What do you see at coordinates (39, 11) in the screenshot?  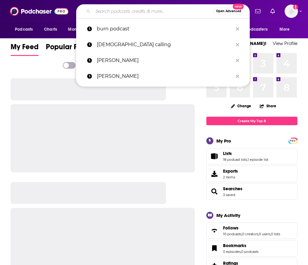 I see `img: Podchaser - Follow, Share and Rate Podcasts` at bounding box center [39, 11].